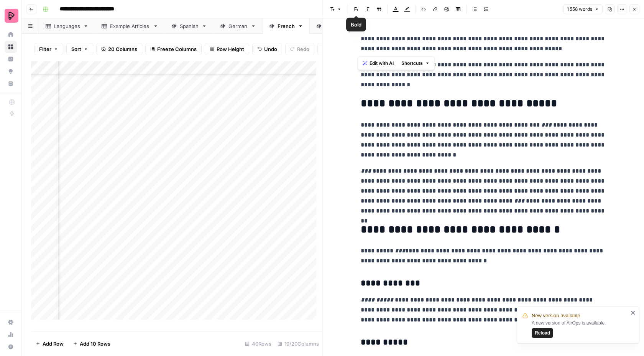 Image resolution: width=644 pixels, height=356 pixels. Describe the element at coordinates (123, 50) in the screenshot. I see `span: 20 Columns` at that location.